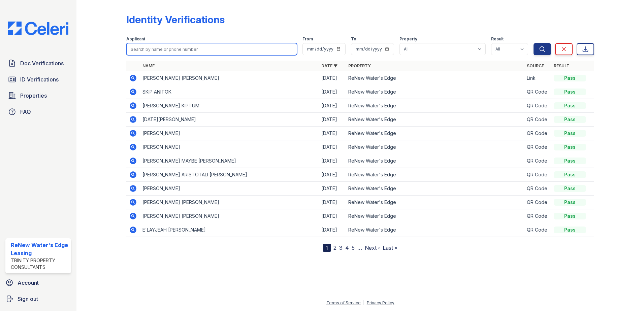 This screenshot has height=311, width=644. I want to click on button: Sign out, so click(38, 299).